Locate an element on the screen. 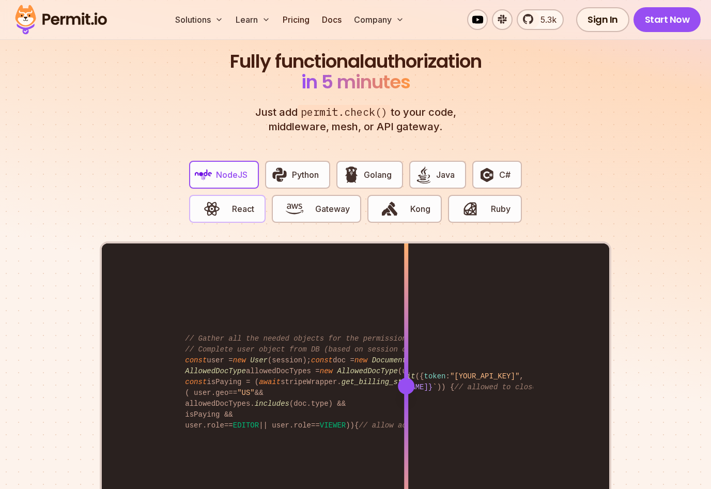 The width and height of the screenshot is (711, 489). span: permit.check() is located at coordinates (344, 112).